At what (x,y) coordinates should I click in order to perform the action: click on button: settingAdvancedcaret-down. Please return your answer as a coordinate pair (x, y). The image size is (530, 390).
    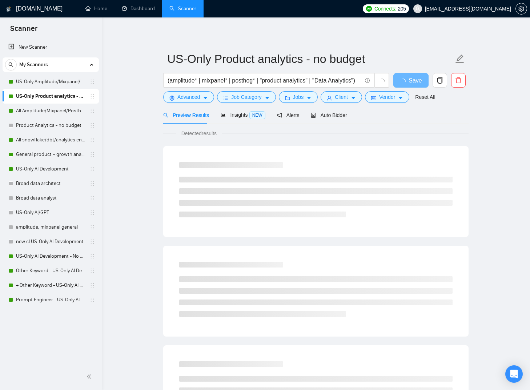
    Looking at the image, I should click on (189, 97).